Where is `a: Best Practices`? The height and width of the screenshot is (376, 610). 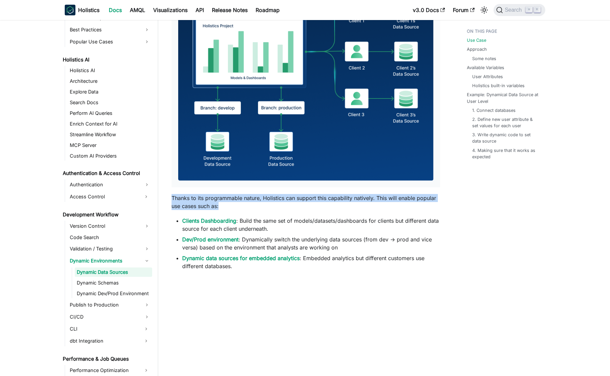
a: Best Practices is located at coordinates (110, 30).